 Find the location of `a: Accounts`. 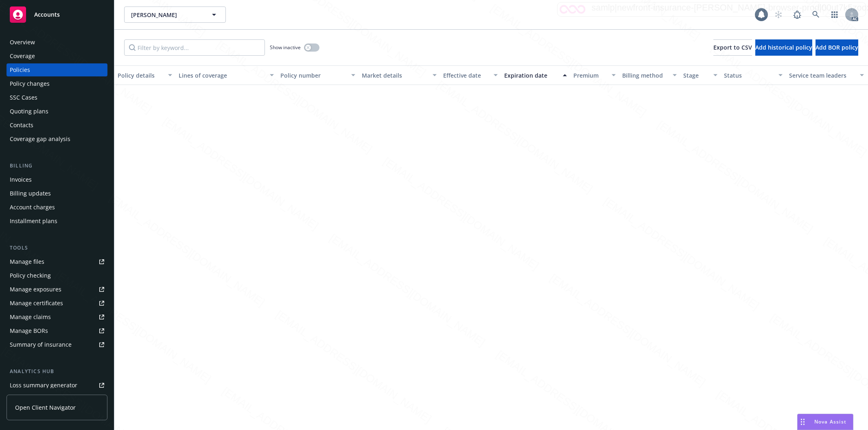

a: Accounts is located at coordinates (57, 15).